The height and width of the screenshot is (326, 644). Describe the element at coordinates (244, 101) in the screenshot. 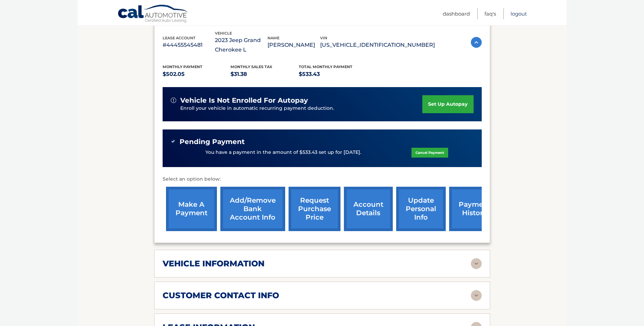

I see `span: vehicle is not enrolled for autopay` at that location.